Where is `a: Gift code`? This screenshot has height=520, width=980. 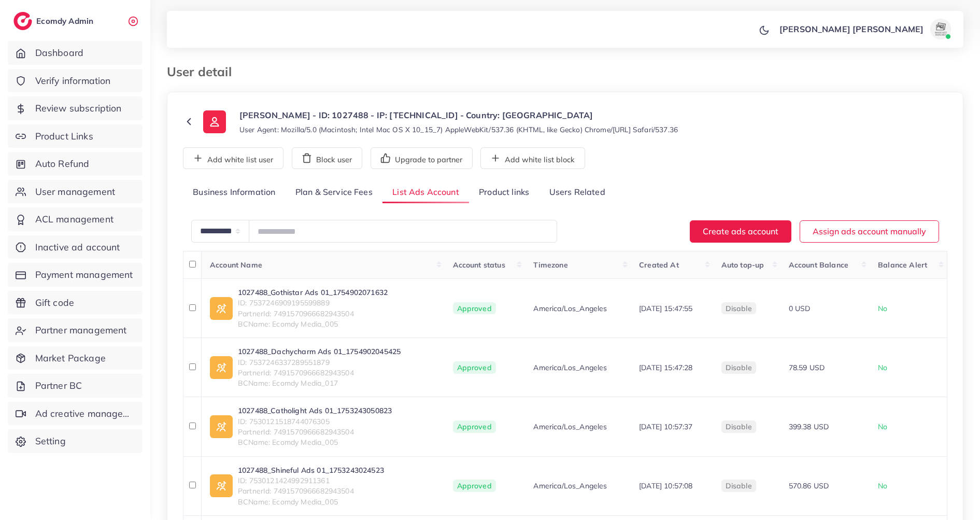 a: Gift code is located at coordinates (75, 303).